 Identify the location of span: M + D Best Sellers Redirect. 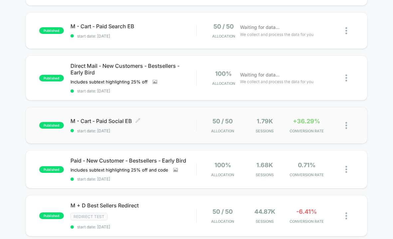
(133, 206).